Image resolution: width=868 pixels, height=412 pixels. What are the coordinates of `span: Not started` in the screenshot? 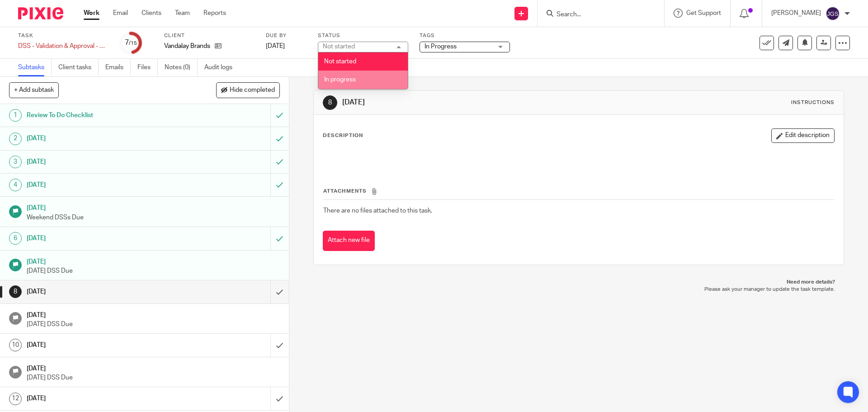 It's located at (340, 62).